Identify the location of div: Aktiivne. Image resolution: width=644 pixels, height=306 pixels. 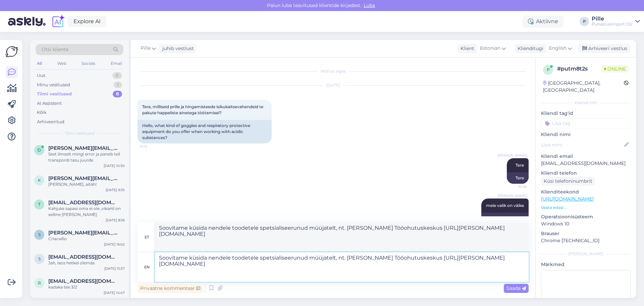
(543, 22).